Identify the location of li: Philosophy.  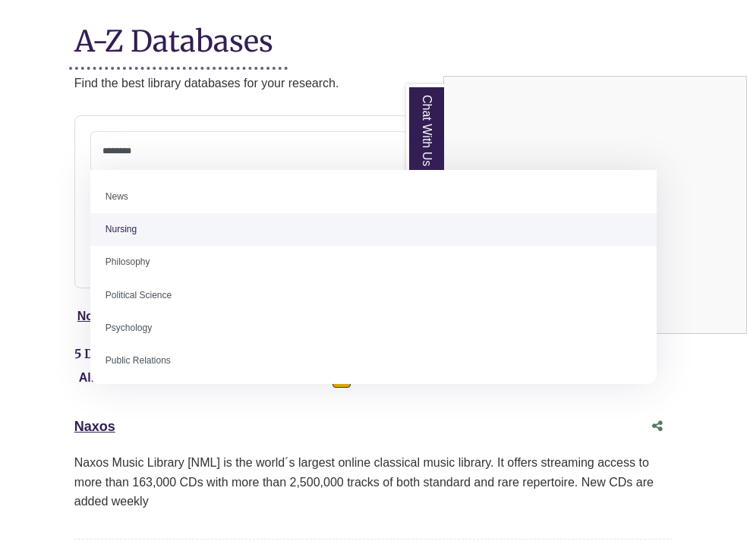
(374, 262).